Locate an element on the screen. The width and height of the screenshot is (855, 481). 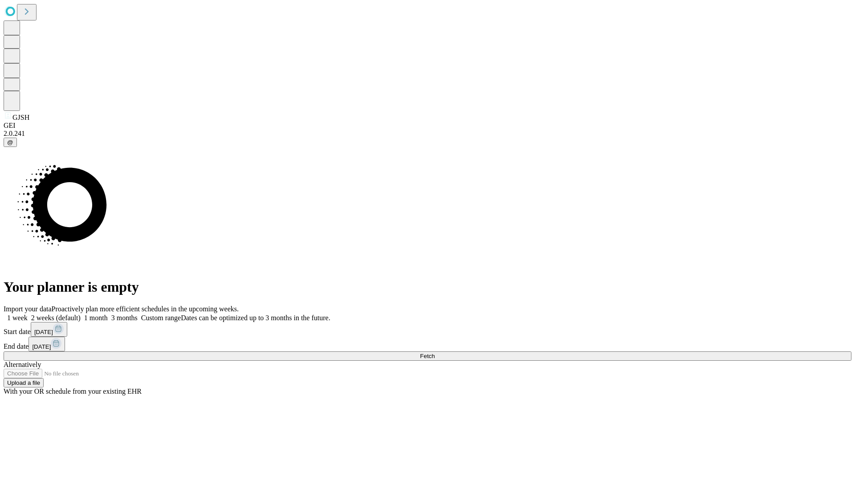
span: 1 week is located at coordinates (17, 317).